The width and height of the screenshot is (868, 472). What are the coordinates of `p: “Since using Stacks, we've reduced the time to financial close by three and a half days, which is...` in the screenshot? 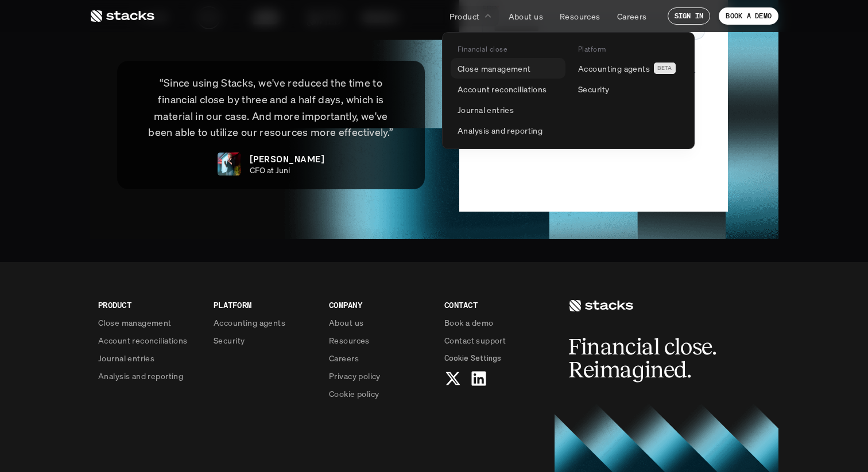 It's located at (271, 107).